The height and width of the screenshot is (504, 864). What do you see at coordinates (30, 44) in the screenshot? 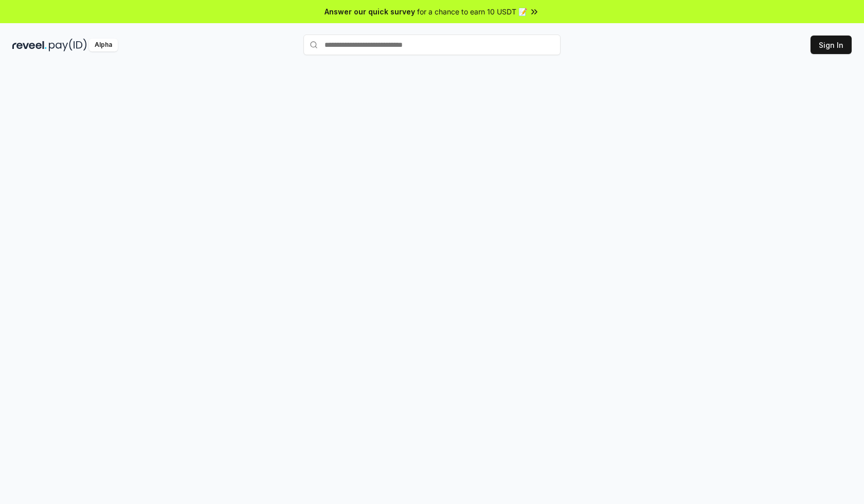
I see `img: reveel_dark` at bounding box center [30, 44].